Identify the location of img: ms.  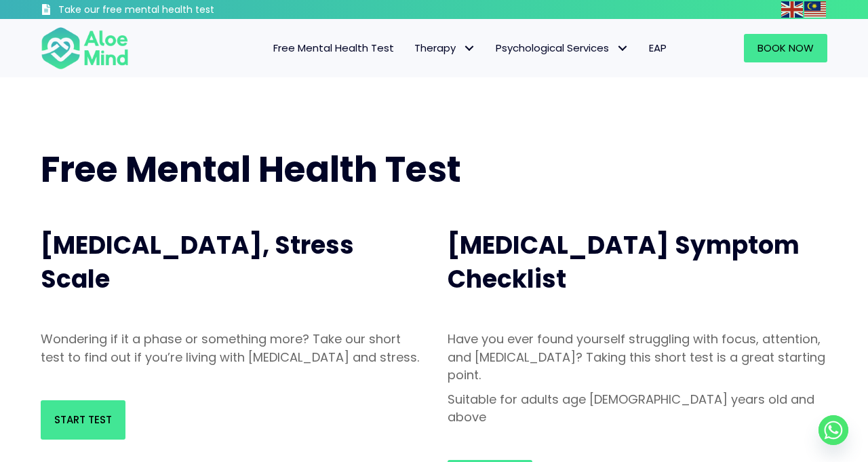
(815, 10).